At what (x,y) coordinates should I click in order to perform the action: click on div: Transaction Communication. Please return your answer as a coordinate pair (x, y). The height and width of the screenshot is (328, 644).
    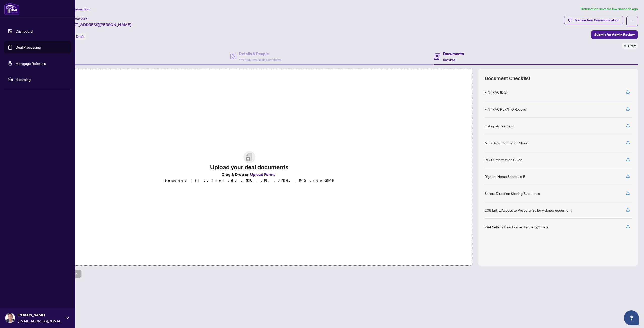
    Looking at the image, I should click on (597, 20).